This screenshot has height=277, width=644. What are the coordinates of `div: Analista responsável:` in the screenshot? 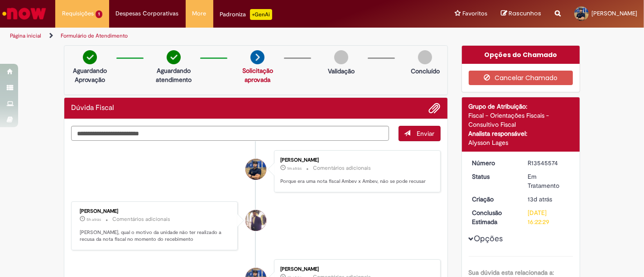 It's located at (521, 134).